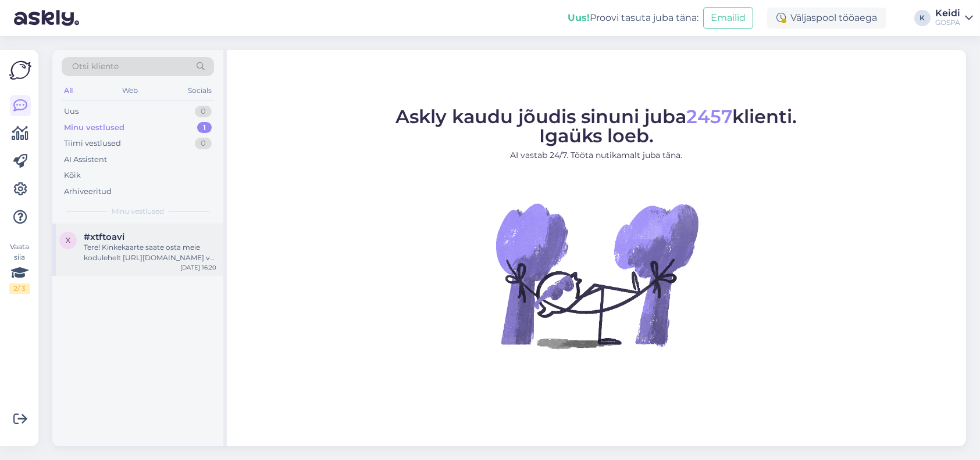 This screenshot has height=460, width=980. I want to click on button: Emailid, so click(728, 18).